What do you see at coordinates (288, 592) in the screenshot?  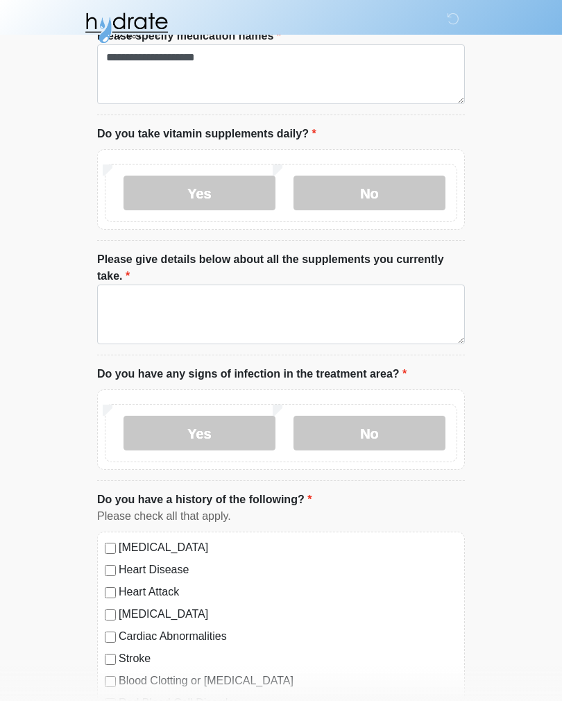 I see `label: Heart Attack` at bounding box center [288, 592].